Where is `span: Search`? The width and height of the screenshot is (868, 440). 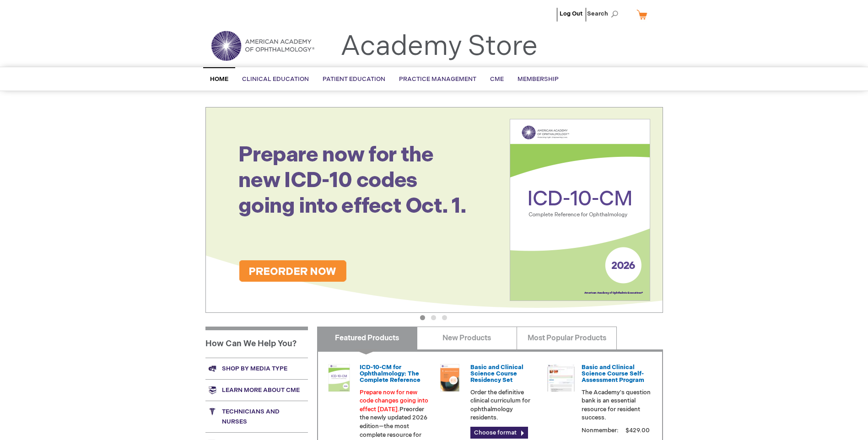
span: Search is located at coordinates (605, 14).